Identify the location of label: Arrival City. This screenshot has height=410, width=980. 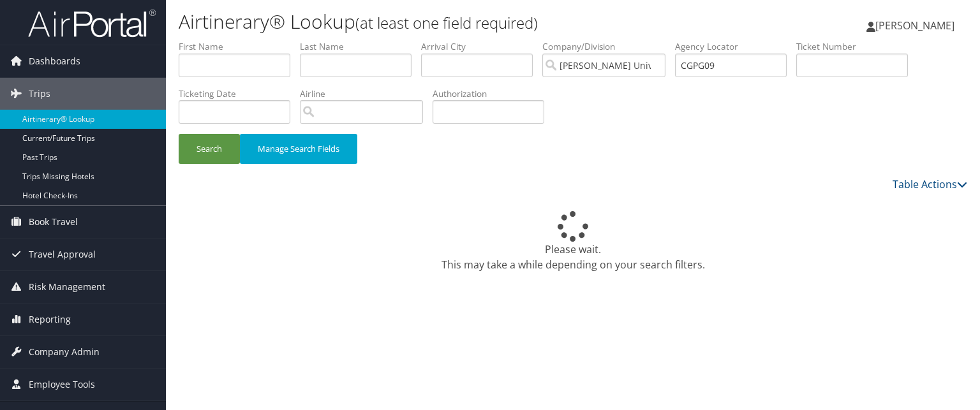
(481, 46).